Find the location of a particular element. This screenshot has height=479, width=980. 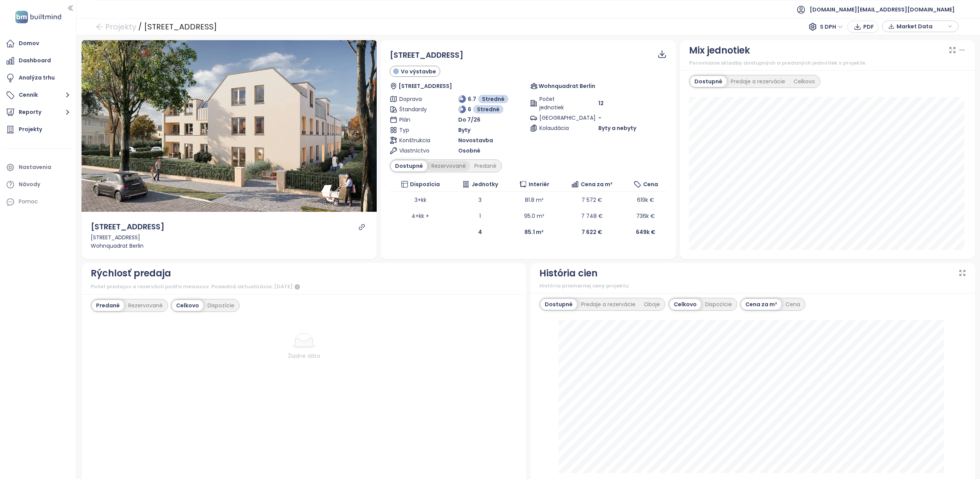

span: Vo výstavbe is located at coordinates (418, 72).